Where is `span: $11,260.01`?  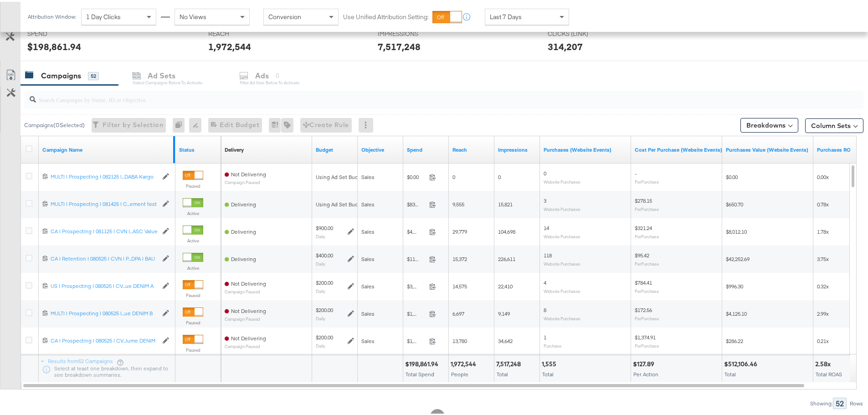 span: $11,260.01 is located at coordinates (416, 257).